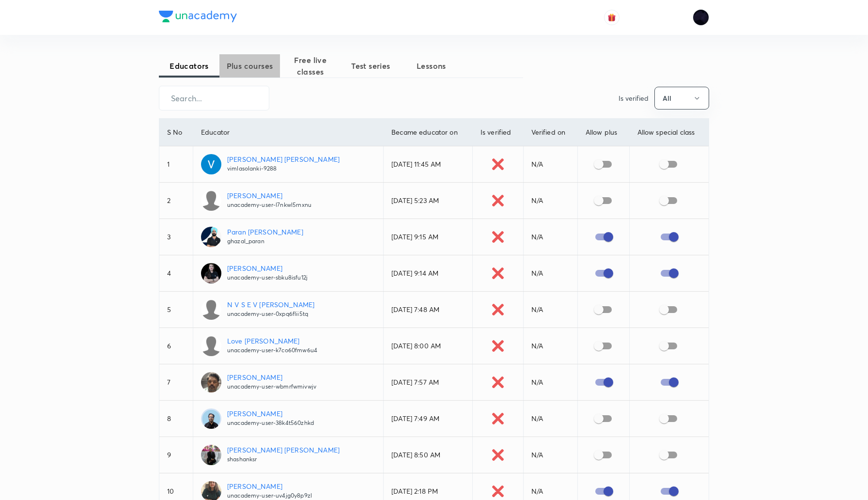  Describe the element at coordinates (634, 98) in the screenshot. I see `p: Is verified` at that location.